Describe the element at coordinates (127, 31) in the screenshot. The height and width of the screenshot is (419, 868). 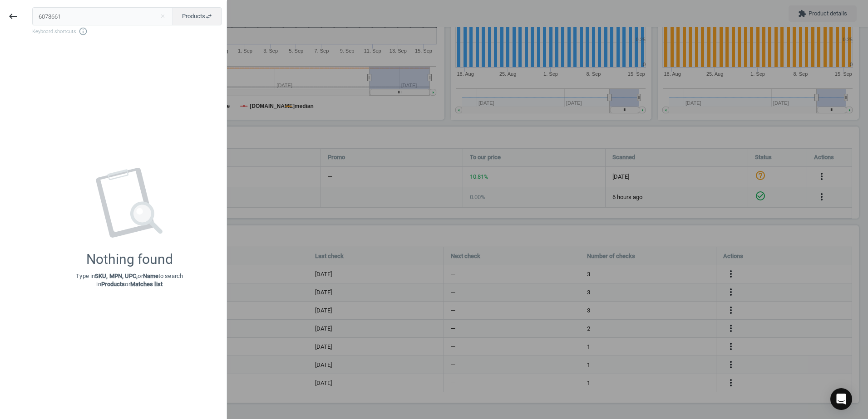
I see `span: Keyboard shortcuts` at that location.